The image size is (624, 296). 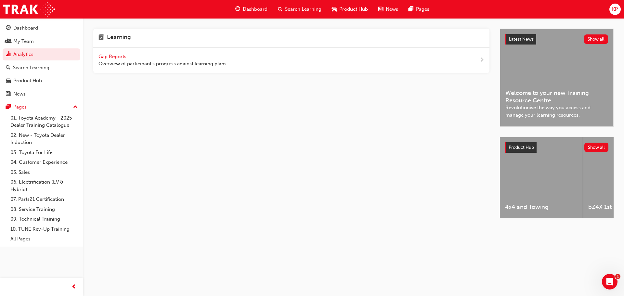 I want to click on a: All Pages, so click(x=44, y=239).